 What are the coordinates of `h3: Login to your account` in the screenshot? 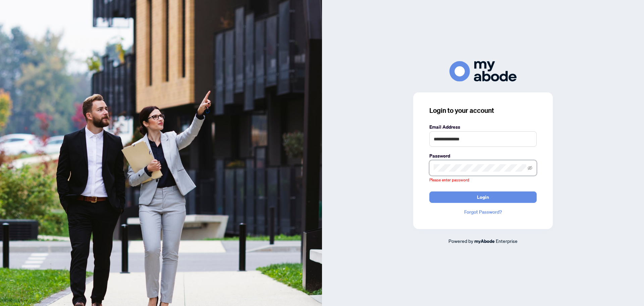 It's located at (483, 111).